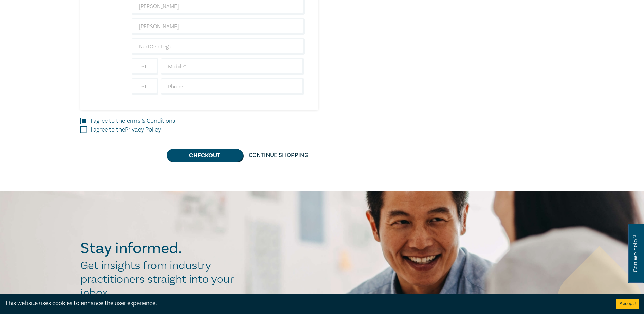 This screenshot has width=644, height=314. I want to click on input: Mobile*, so click(232, 67).